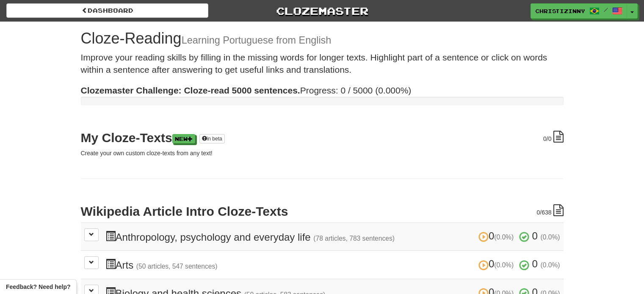 Image resolution: width=644 pixels, height=294 pixels. I want to click on a: Dashboard, so click(107, 10).